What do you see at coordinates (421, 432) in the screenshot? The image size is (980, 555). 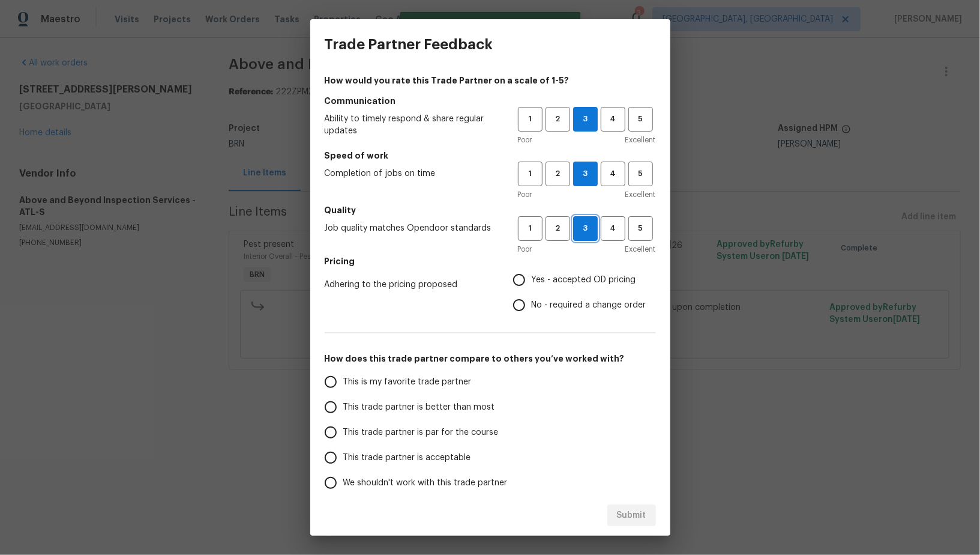 I see `span: This trade partner is par for the course` at bounding box center [421, 432].